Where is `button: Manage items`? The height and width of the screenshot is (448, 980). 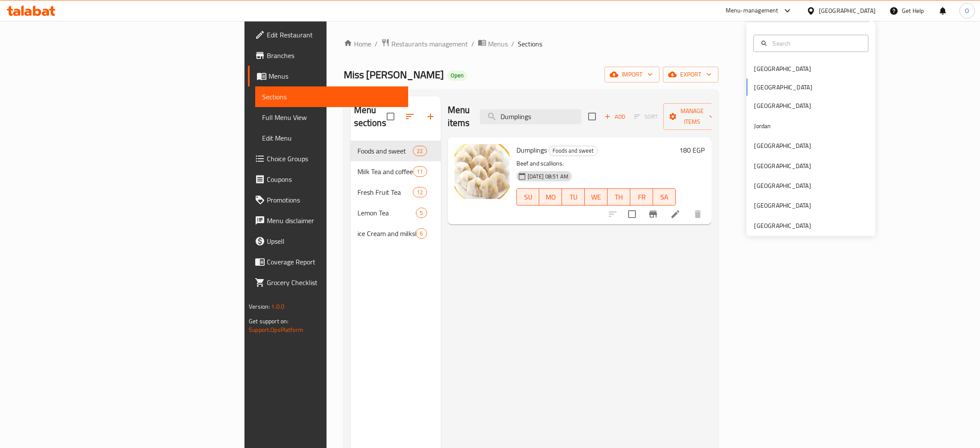
button: Manage items is located at coordinates (692, 117).